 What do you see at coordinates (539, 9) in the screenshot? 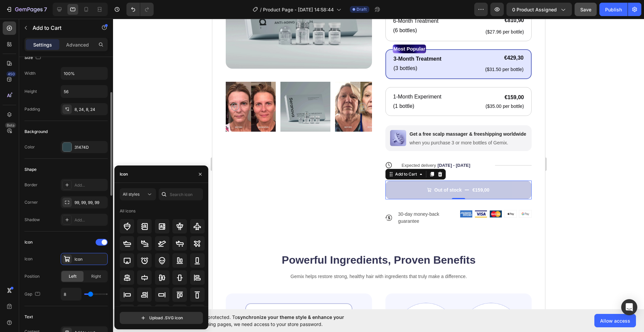
I see `button: 0 product assigned` at bounding box center [539, 9].